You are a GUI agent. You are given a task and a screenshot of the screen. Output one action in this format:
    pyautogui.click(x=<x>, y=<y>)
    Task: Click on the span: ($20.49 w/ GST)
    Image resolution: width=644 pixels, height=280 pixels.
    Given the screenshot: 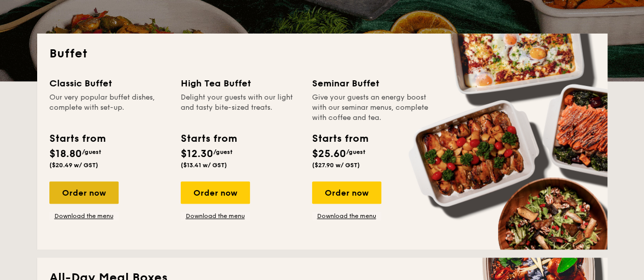 What is the action you would take?
    pyautogui.click(x=74, y=165)
    